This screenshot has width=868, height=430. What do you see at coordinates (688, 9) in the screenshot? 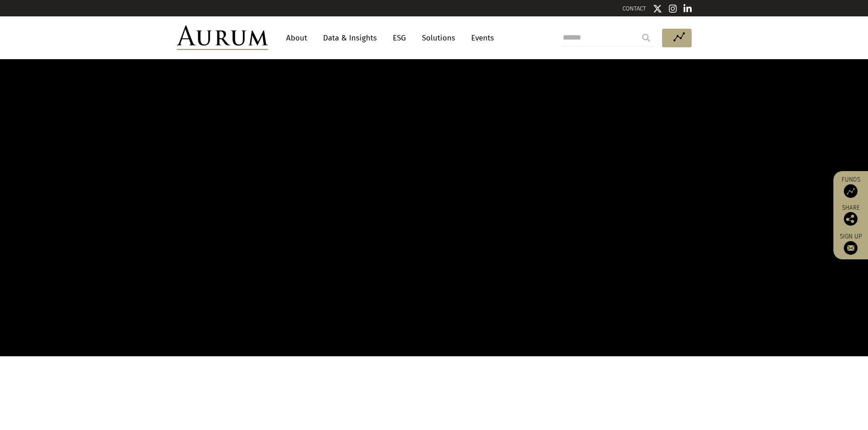
I see `img: Linkedin icon` at bounding box center [688, 9].